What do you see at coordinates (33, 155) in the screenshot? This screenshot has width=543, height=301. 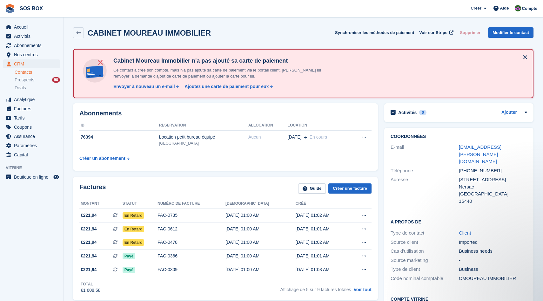 I see `span: Capital` at bounding box center [33, 155].